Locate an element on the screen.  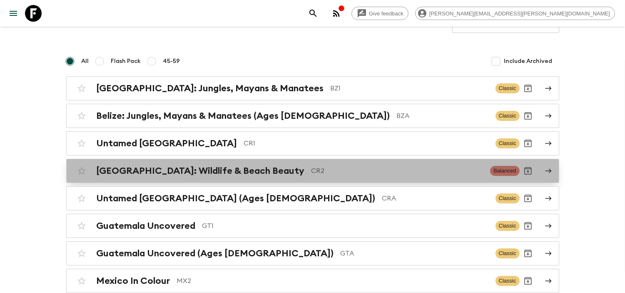
h2: Mexico In Colour is located at coordinates (133, 280).